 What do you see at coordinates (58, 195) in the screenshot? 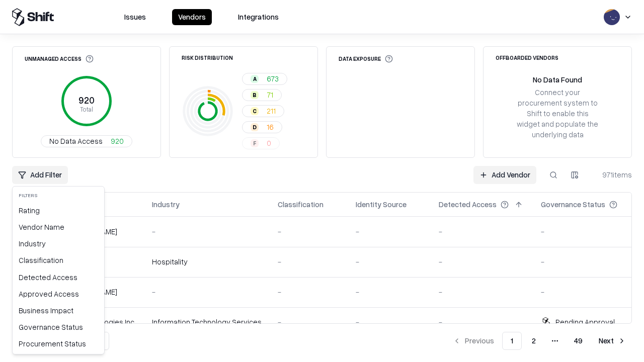
I see `div: Filters` at bounding box center [58, 195].